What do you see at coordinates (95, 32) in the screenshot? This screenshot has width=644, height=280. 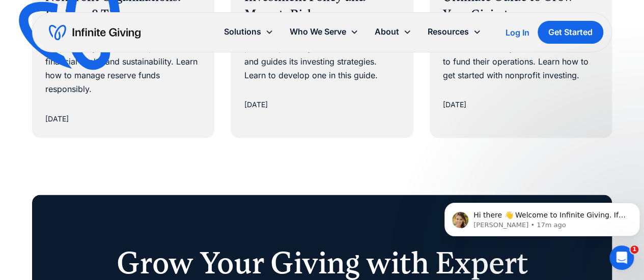 I see `a: home` at bounding box center [95, 32].